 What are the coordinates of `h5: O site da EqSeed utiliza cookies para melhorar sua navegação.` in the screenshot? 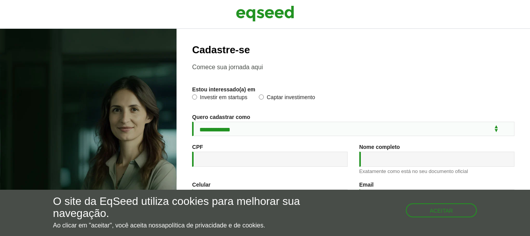 It's located at (180, 207).